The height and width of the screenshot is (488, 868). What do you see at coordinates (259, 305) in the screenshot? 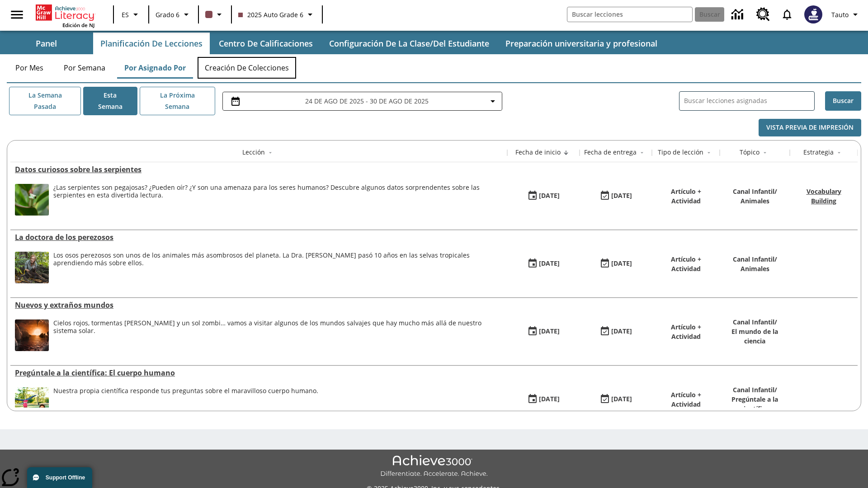
I see `a: Nuevos y extraños mundos, Lecciones` at bounding box center [259, 305].